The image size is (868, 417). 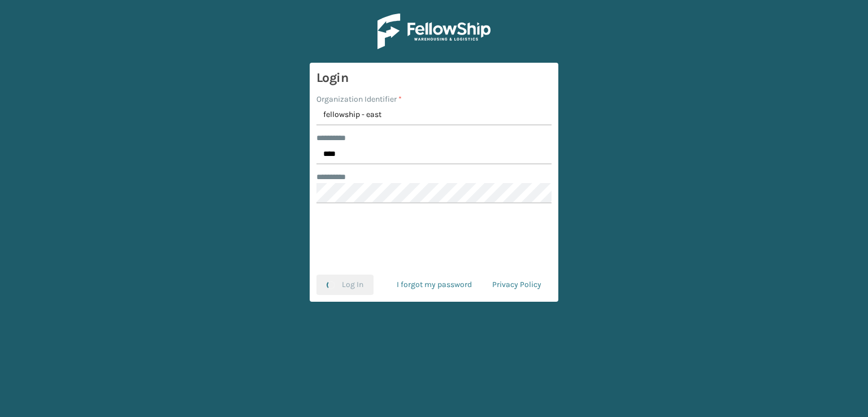 What do you see at coordinates (359, 99) in the screenshot?
I see `label: Organization Identifier` at bounding box center [359, 99].